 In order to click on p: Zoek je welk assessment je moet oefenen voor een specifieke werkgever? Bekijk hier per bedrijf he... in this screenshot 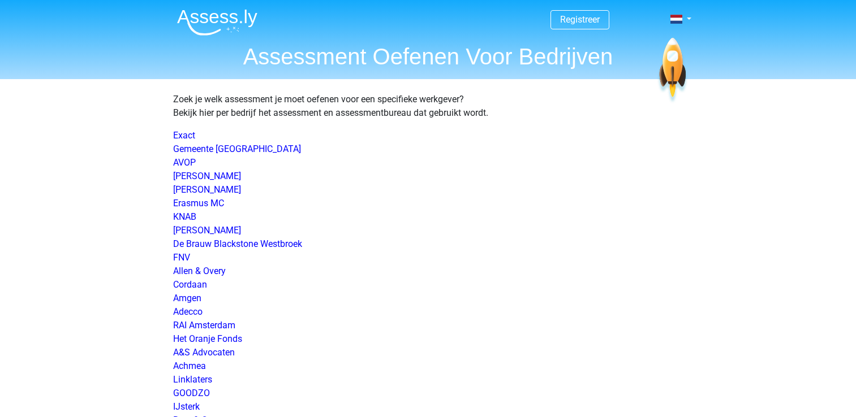, I will do `click(428, 106)`.